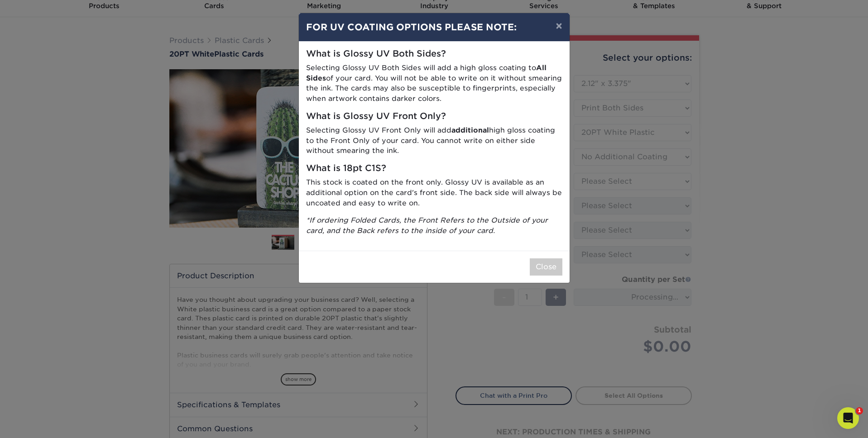 The width and height of the screenshot is (868, 438). What do you see at coordinates (426, 73) in the screenshot?
I see `strong: All Sides` at bounding box center [426, 73].